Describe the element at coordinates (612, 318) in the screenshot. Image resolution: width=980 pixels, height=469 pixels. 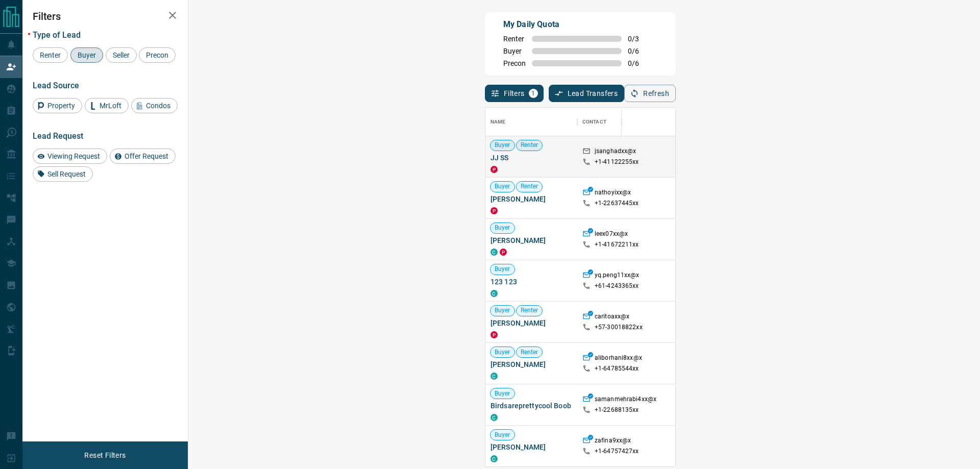
I see `p: caritoaxx@x` at that location.